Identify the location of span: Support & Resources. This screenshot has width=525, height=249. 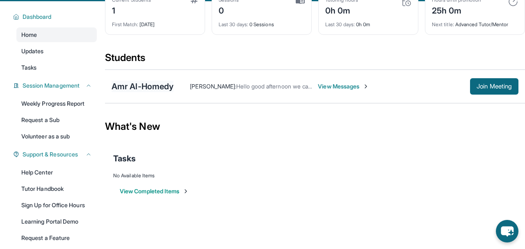
(50, 154).